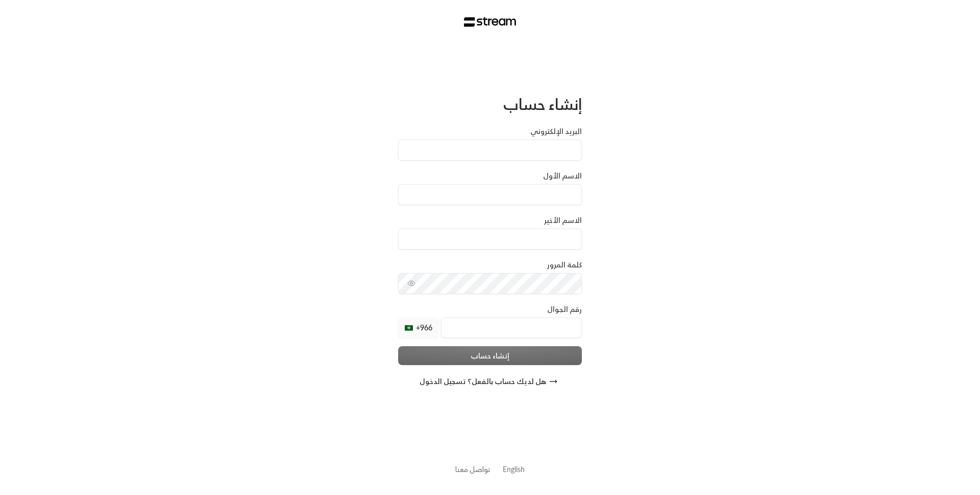 This screenshot has height=495, width=980. Describe the element at coordinates (563, 220) in the screenshot. I see `label: الاسم الأخير` at that location.